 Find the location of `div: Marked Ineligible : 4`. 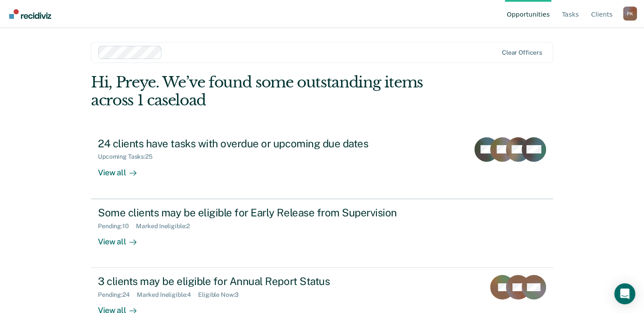

div: Marked Ineligible : 4 is located at coordinates (167, 295).